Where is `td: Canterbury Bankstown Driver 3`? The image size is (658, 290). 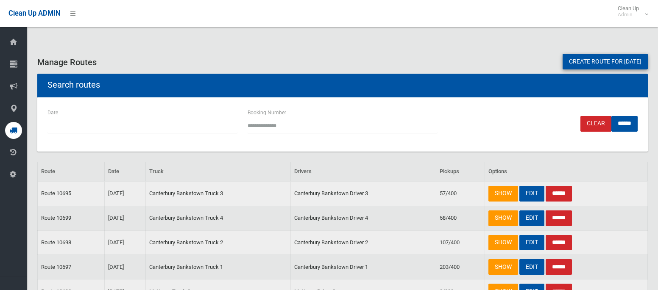 td: Canterbury Bankstown Driver 3 is located at coordinates (363, 194).